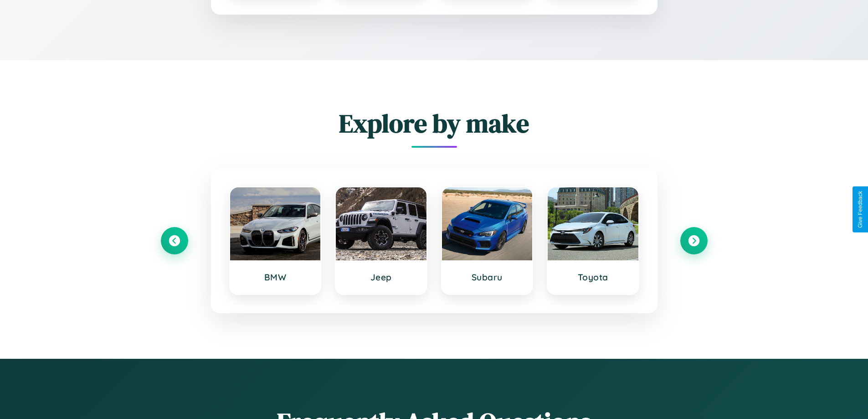  Describe the element at coordinates (434, 123) in the screenshot. I see `h2: Explore by make` at that location.